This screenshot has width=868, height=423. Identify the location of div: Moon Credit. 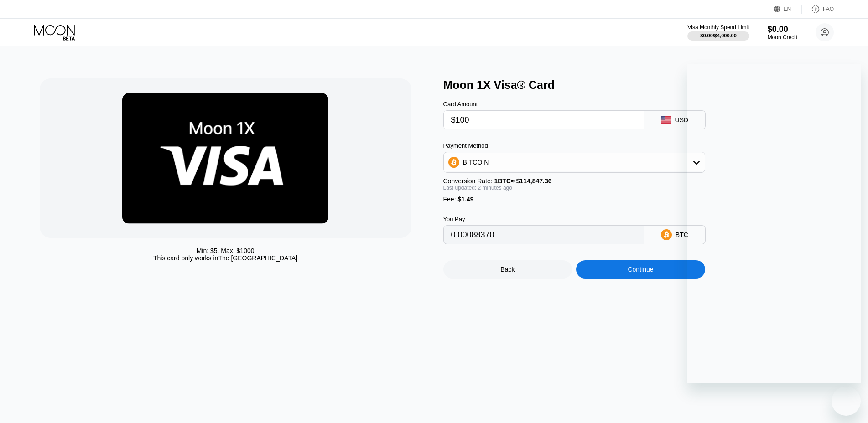
(782, 37).